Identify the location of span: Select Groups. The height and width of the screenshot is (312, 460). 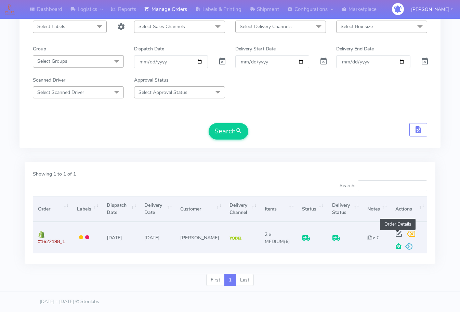
(52, 61).